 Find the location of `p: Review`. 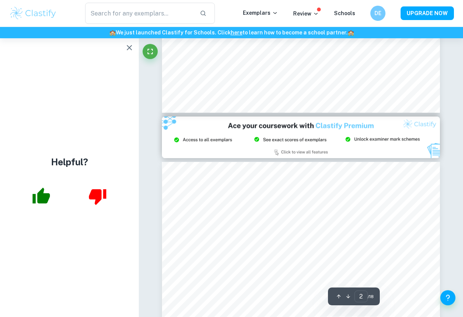

p: Review is located at coordinates (306, 14).